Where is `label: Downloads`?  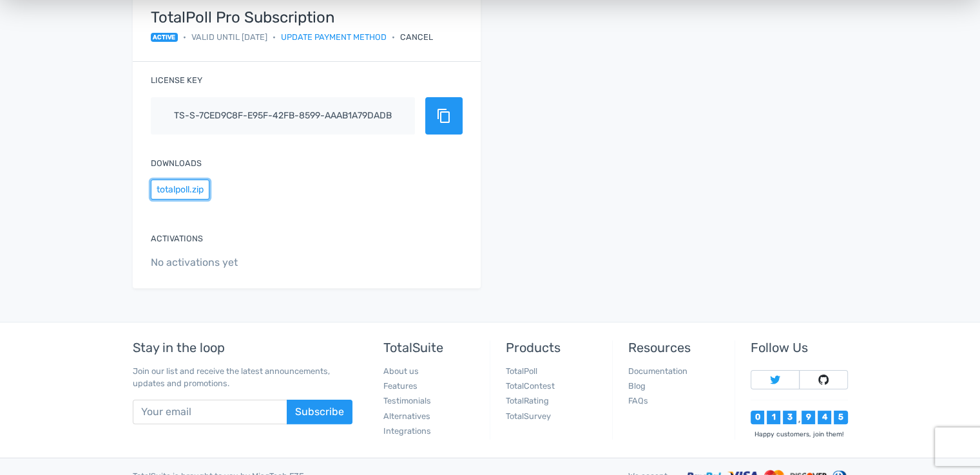
label: Downloads is located at coordinates (176, 163).